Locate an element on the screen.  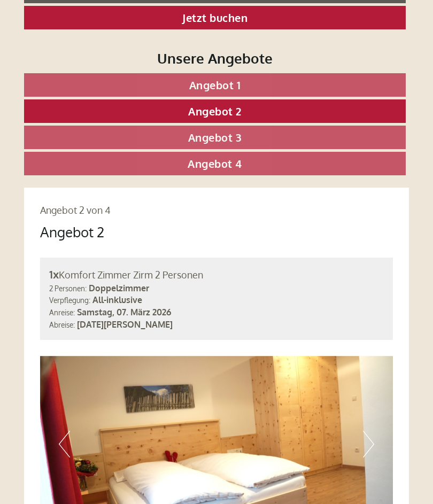
span: Angebot 2 is located at coordinates (215, 111).